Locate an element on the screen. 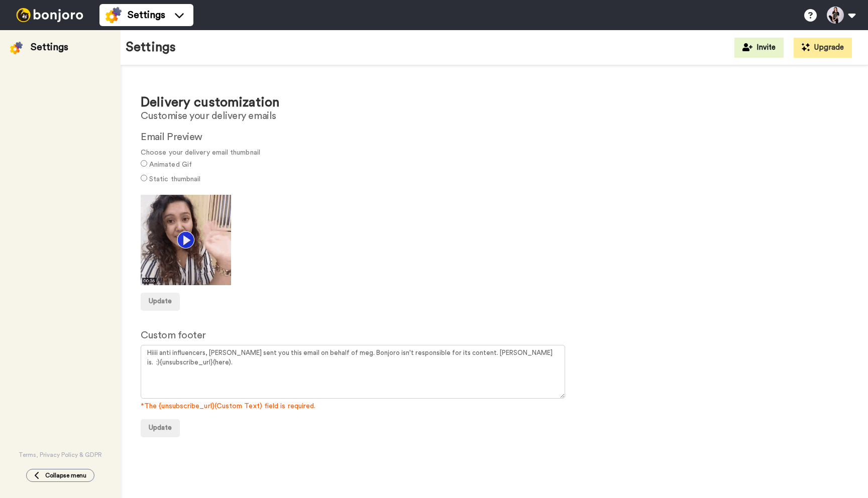  label: Animated Gif is located at coordinates (171, 165).